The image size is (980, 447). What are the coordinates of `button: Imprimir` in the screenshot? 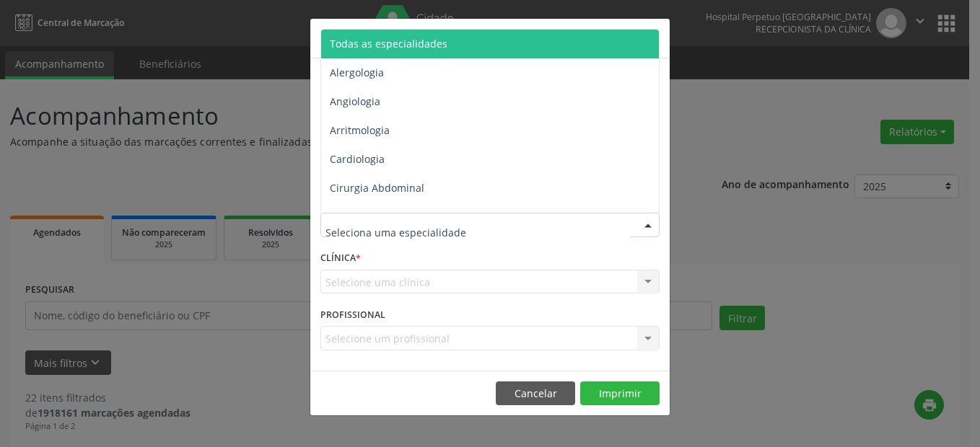 It's located at (620, 394).